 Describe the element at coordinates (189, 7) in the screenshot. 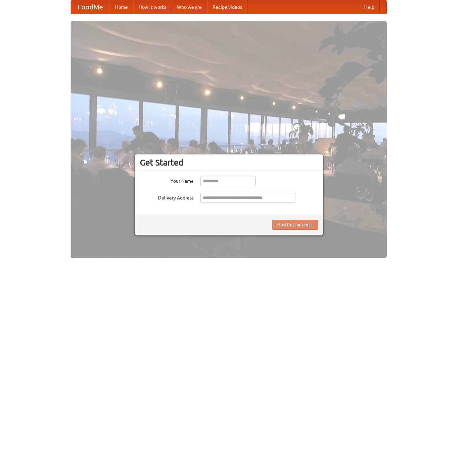

I see `a: Who we are` at that location.